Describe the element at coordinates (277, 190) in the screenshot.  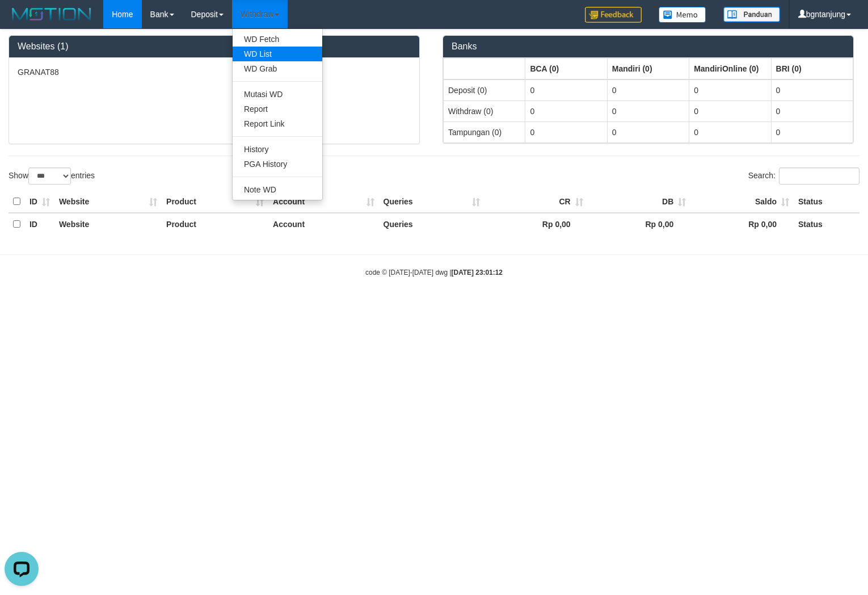
I see `a: Note WD` at that location.